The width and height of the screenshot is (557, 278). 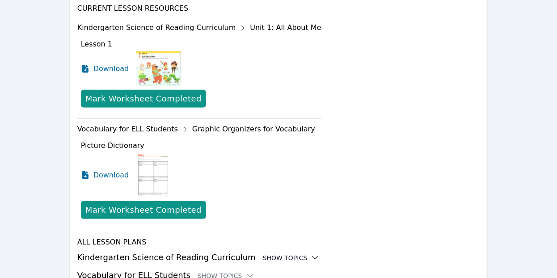 I want to click on button: Show Topics, so click(x=291, y=258).